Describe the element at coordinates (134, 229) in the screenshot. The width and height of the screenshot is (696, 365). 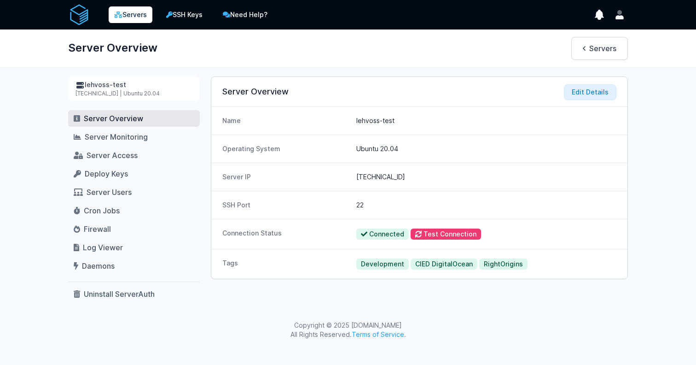
I see `a: Firewall` at that location.